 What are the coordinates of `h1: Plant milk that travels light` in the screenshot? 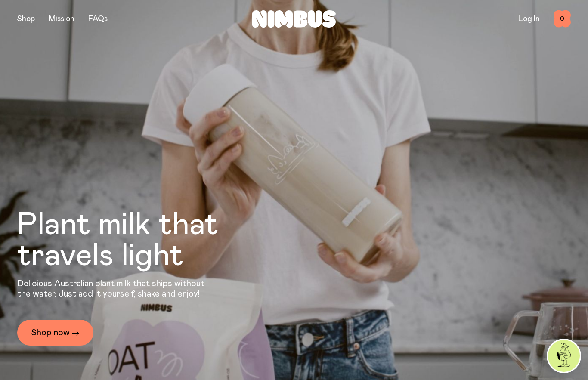 It's located at (141, 241).